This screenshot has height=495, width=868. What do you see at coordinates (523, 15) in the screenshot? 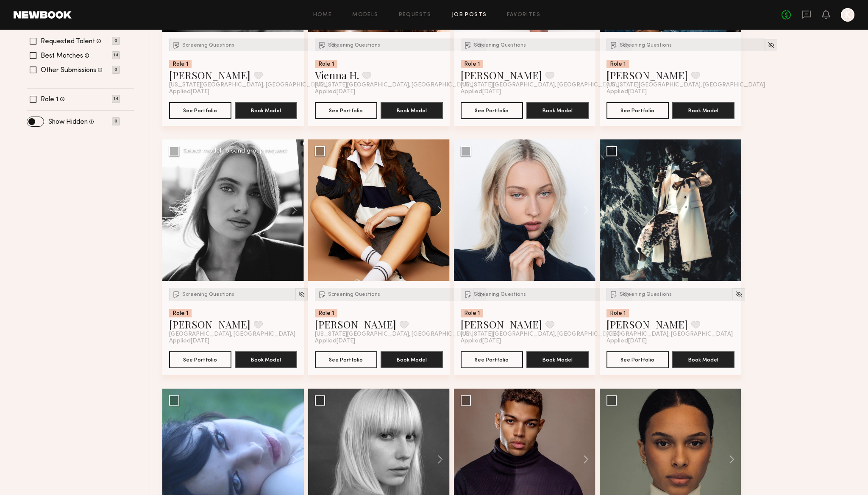
I see `a: Favorites` at bounding box center [523, 15].